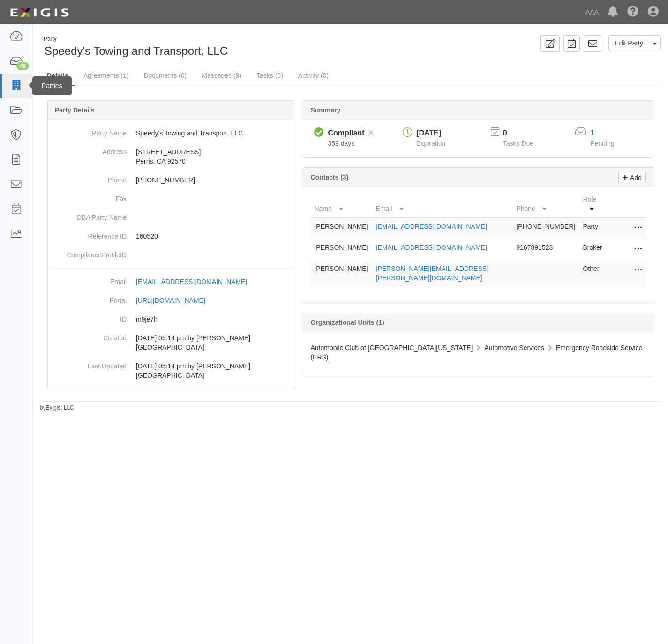  Describe the element at coordinates (341, 144) in the screenshot. I see `span: Since 10/01/2024` at that location.